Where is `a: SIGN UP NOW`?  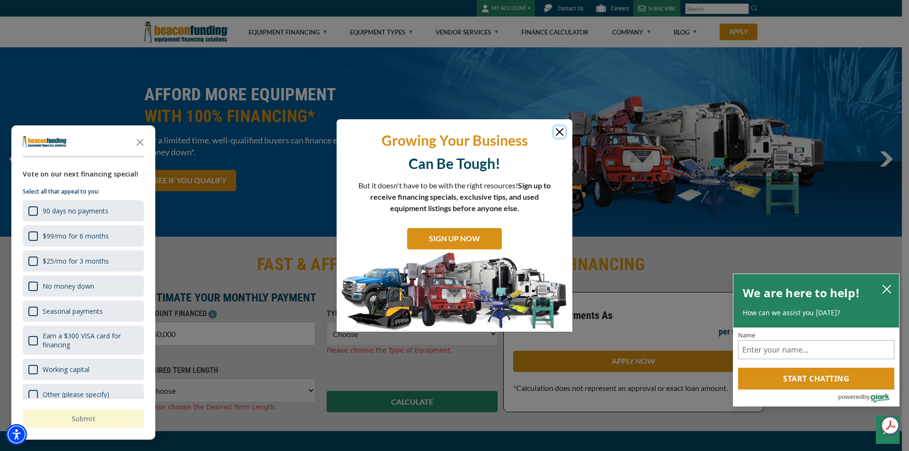
a: SIGN UP NOW is located at coordinates (455, 239).